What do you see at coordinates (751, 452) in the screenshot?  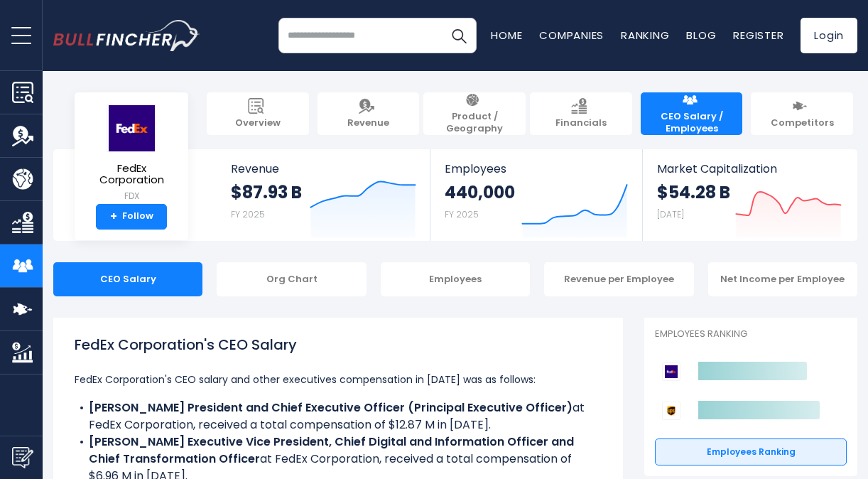 I see `a: Employees Ranking` at bounding box center [751, 452].